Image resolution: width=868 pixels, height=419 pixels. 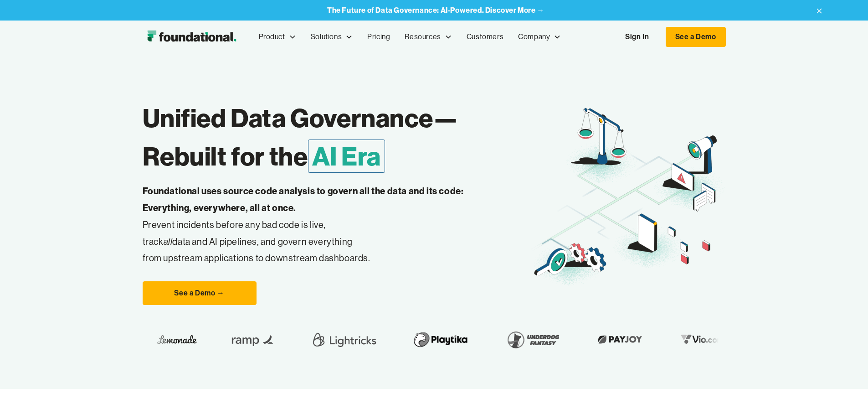 I want to click on div: Chat Widget, so click(x=845, y=397).